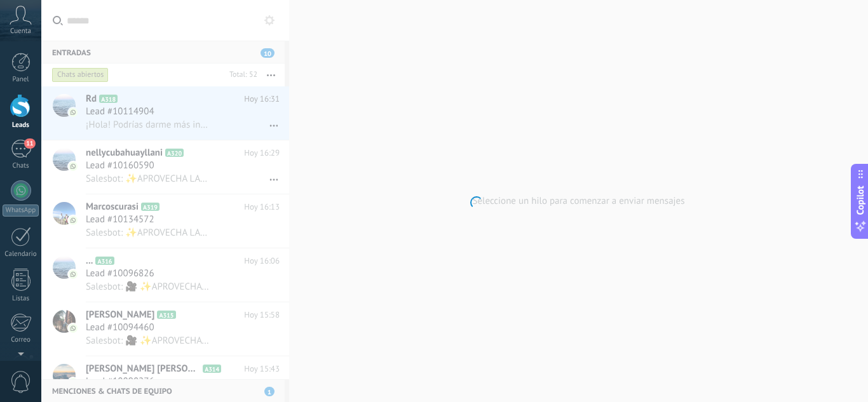 This screenshot has height=402, width=868. What do you see at coordinates (21, 79) in the screenshot?
I see `div: Panel` at bounding box center [21, 79].